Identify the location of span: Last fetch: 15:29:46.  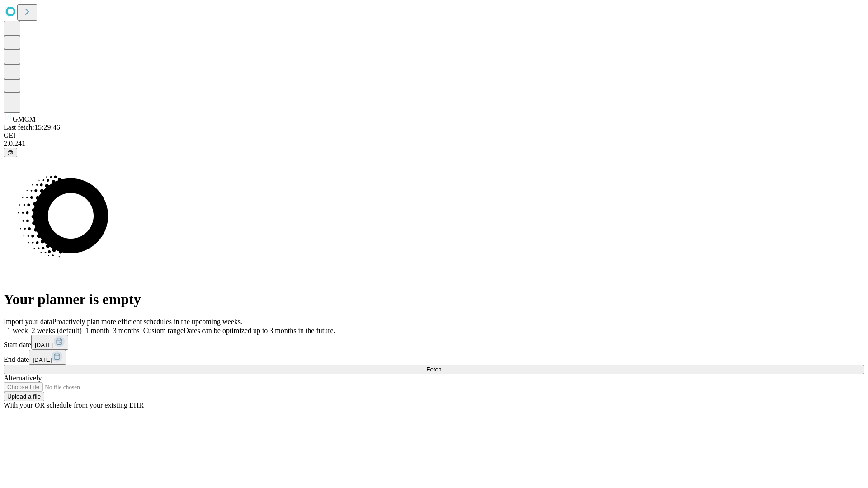
(32, 127).